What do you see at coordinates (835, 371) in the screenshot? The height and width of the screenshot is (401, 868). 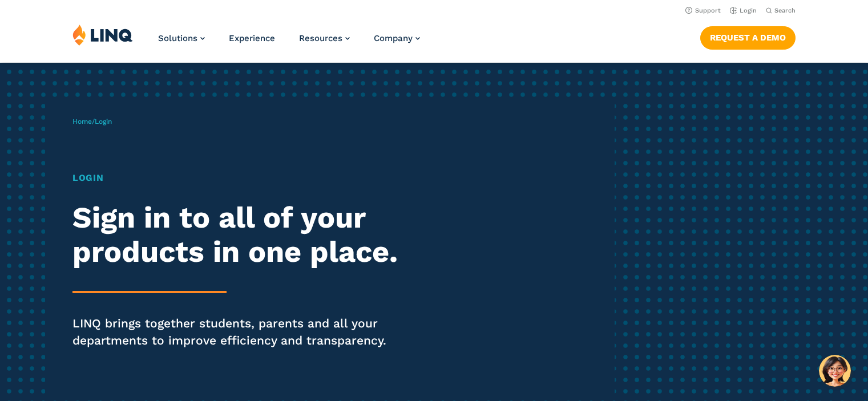 I see `button: Hello, have a question? Let’s chat.` at bounding box center [835, 371].